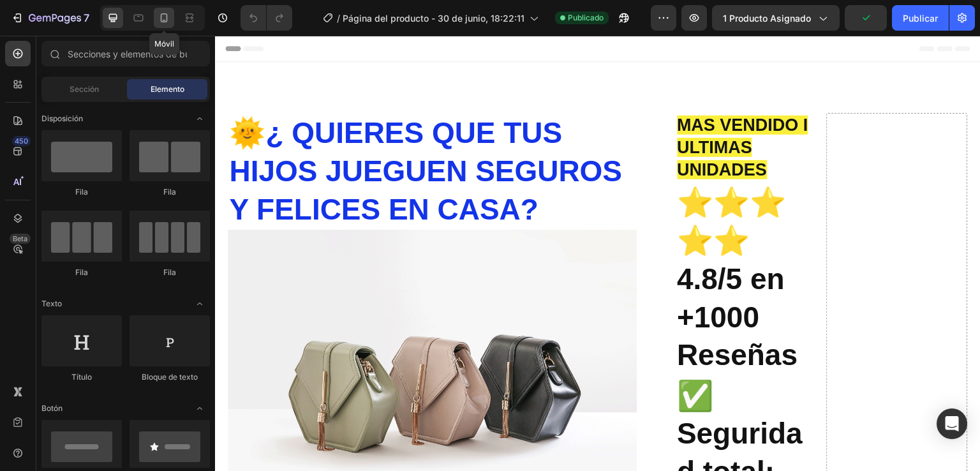 Image resolution: width=980 pixels, height=471 pixels. I want to click on button: 7, so click(50, 18).